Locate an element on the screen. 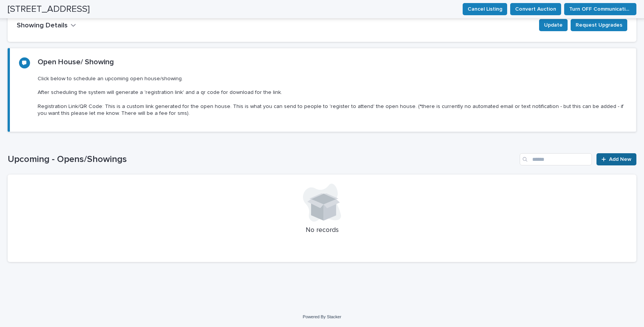 This screenshot has height=327, width=644. span: Turn OFF Communication is located at coordinates (601, 9).